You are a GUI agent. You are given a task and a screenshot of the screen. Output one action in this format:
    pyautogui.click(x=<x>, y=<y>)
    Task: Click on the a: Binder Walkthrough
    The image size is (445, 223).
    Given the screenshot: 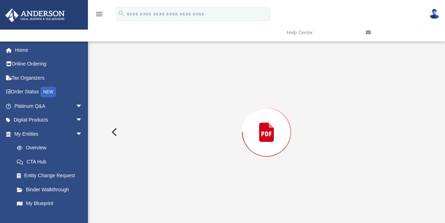 What is the action you would take?
    pyautogui.click(x=51, y=189)
    